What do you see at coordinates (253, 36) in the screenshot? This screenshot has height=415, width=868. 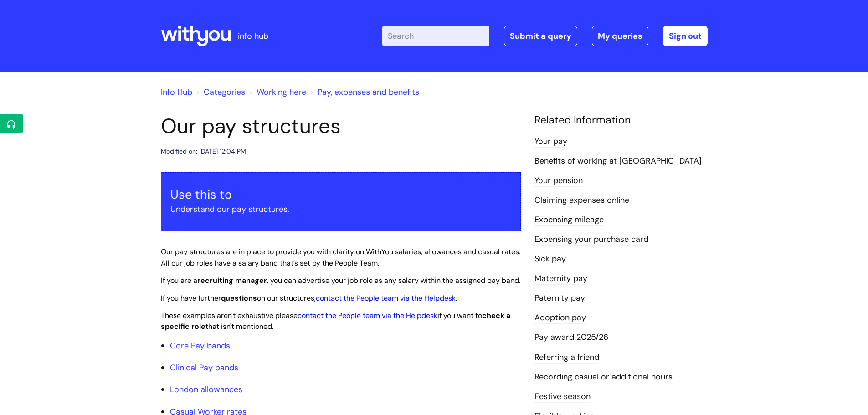 I see `p: info hub` at bounding box center [253, 36].